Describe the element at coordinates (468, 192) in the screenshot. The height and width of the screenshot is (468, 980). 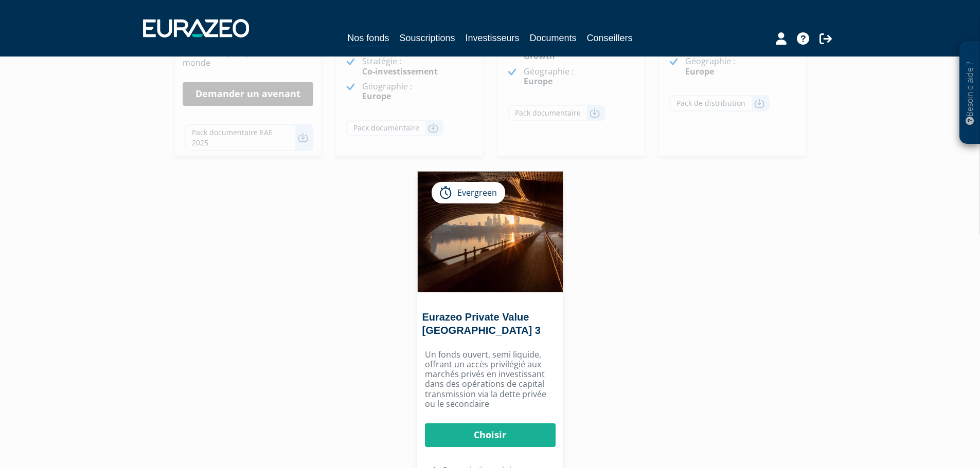
I see `div: Evergreen` at that location.